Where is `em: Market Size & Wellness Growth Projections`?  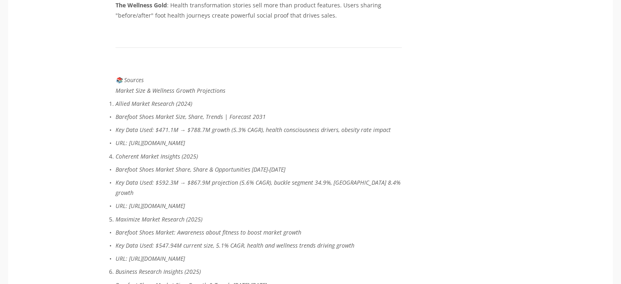
em: Market Size & Wellness Growth Projections is located at coordinates (170, 90).